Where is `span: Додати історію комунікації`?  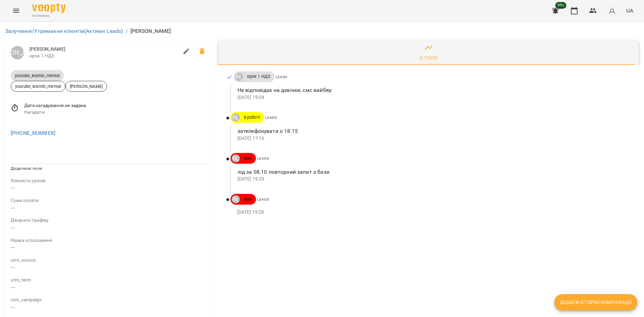
span: Додати історію комунікації is located at coordinates (595, 303).